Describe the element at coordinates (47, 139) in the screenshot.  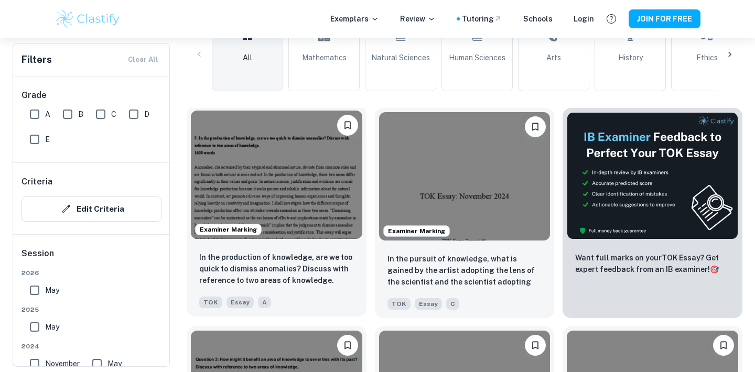
I see `span: E` at that location.